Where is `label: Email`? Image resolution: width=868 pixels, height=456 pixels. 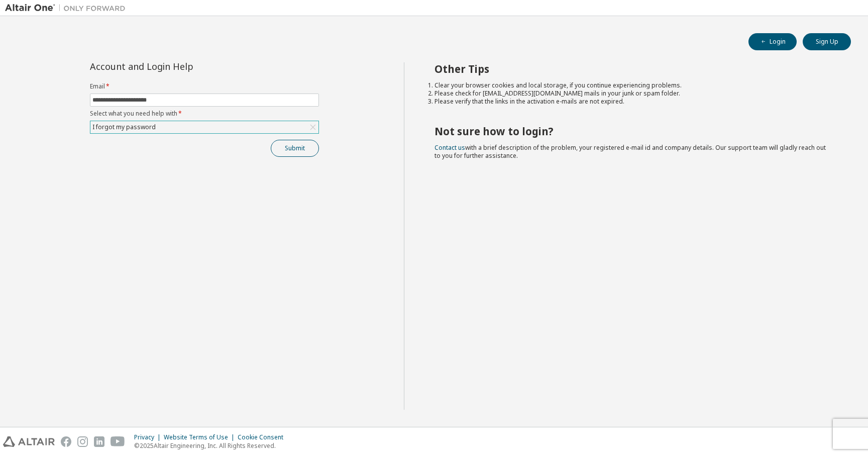 label: Email is located at coordinates (205, 86).